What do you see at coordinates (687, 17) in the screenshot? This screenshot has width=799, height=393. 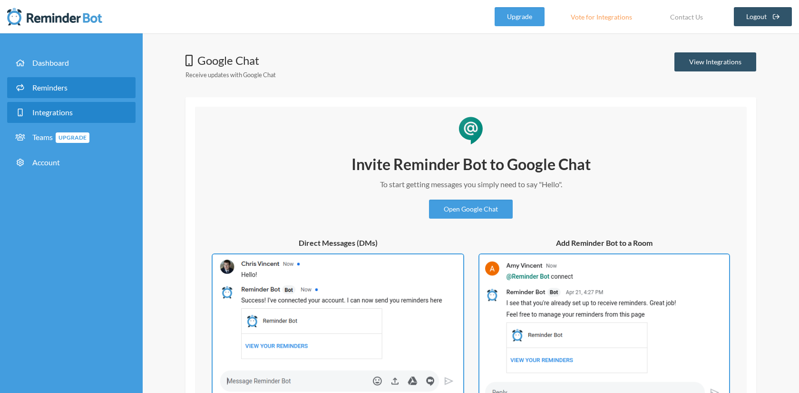 I see `a: Contact Us` at bounding box center [687, 17].